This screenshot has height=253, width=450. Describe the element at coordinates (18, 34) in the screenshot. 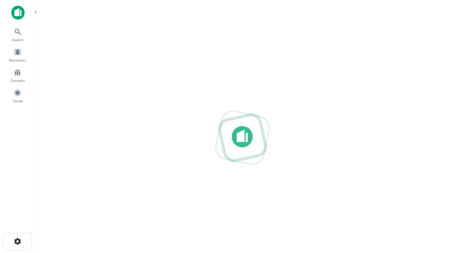

I see `div: Search` at that location.